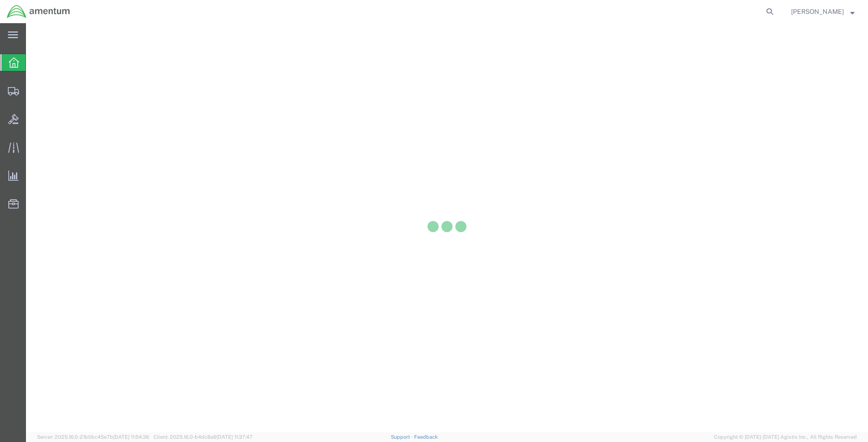  Describe the element at coordinates (426, 437) in the screenshot. I see `a: Feedback` at that location.